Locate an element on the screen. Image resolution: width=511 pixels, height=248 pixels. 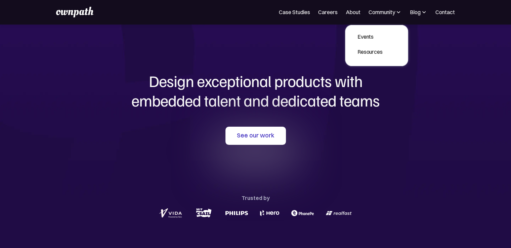
a: See our work is located at coordinates (256, 136).